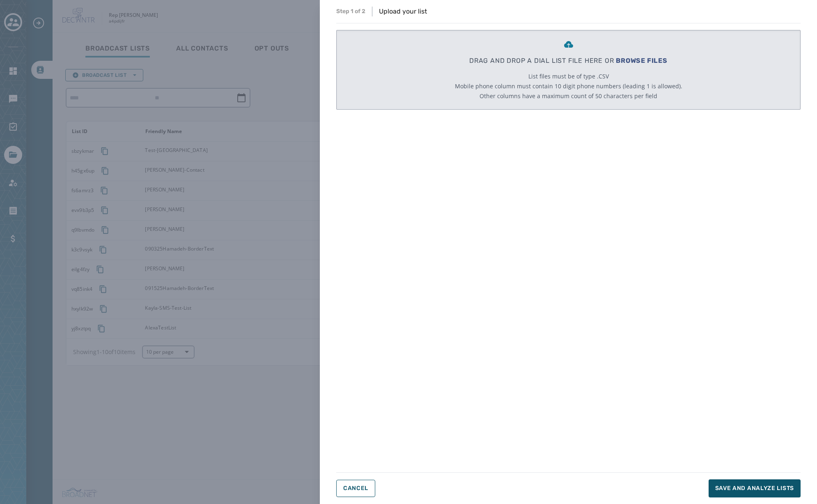  Describe the element at coordinates (569, 96) in the screenshot. I see `span: Other columns have a maximum count of 50 characters per field` at that location.